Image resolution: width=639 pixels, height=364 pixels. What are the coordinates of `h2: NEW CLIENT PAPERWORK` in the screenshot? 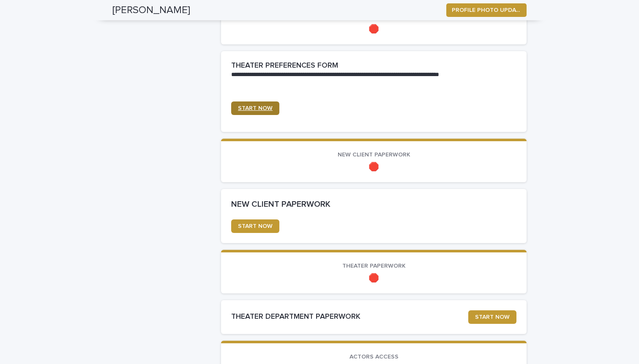 It's located at (374, 204).